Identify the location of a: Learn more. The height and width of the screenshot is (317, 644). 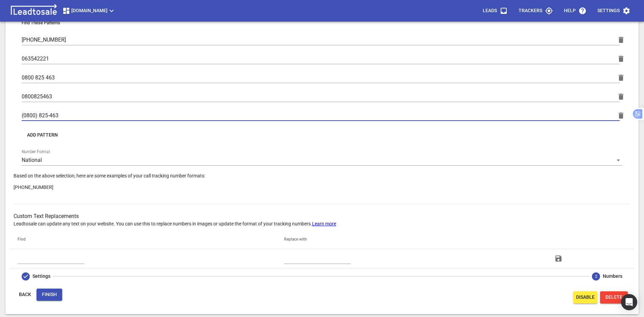
(324, 224).